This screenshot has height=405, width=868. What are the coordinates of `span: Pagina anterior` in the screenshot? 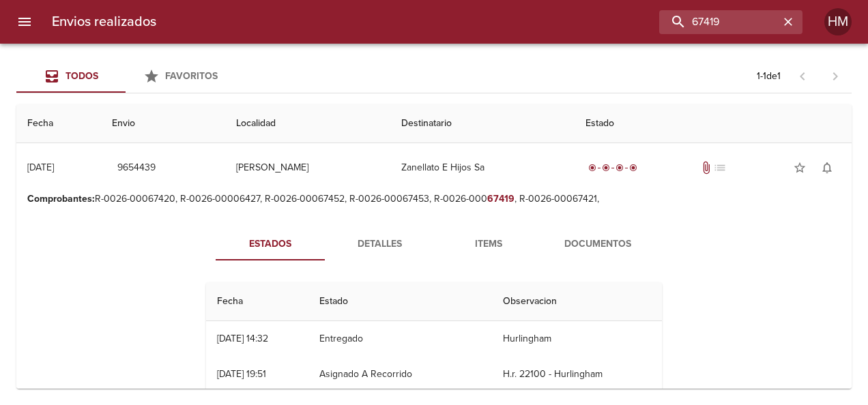 It's located at (802, 76).